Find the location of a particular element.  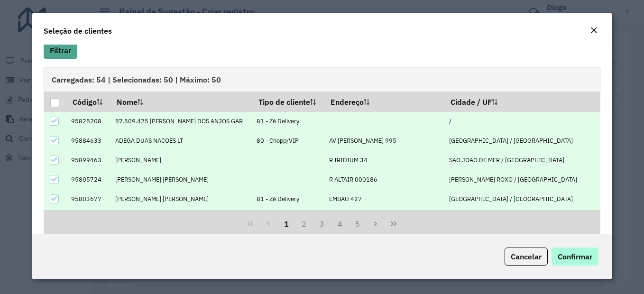

td: 95825208 is located at coordinates (88, 121).